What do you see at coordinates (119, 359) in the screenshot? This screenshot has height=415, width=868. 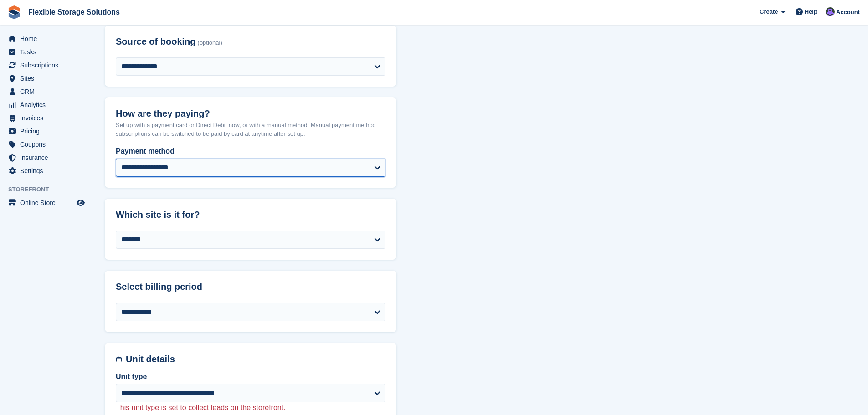 I see `img: unit-details-icon-595b0c5c156355b767ba7b61e002efae458ec76ed5ec05730b8e856ff9ea34a9.svg` at bounding box center [119, 359].